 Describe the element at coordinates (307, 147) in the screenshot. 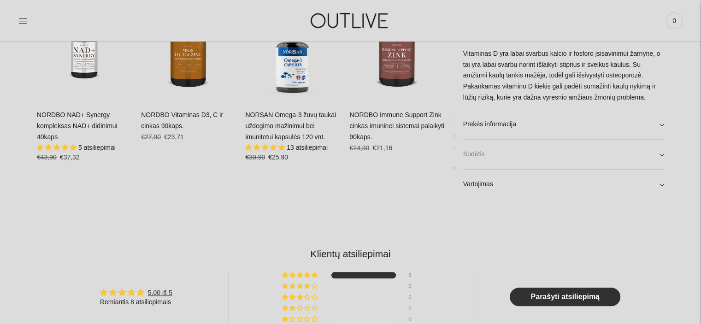

I see `span: 13 atsiliepimai` at that location.